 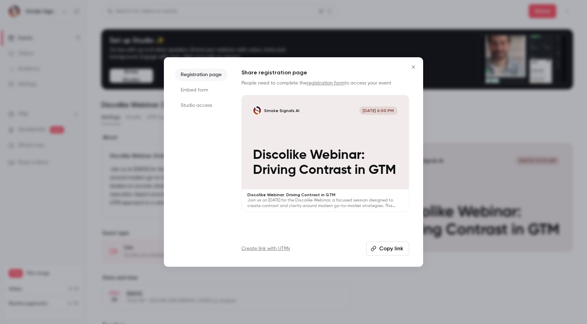 What do you see at coordinates (387, 249) in the screenshot?
I see `button: Copy link` at bounding box center [387, 249].